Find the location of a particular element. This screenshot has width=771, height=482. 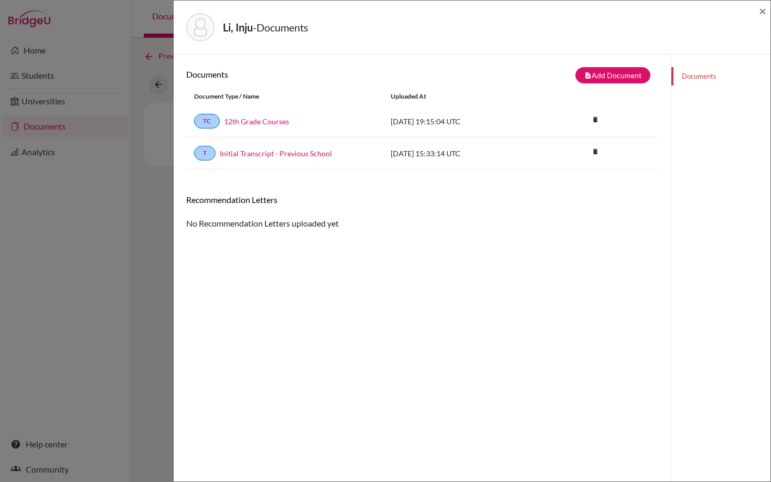

h6: Documents is located at coordinates (304, 74).